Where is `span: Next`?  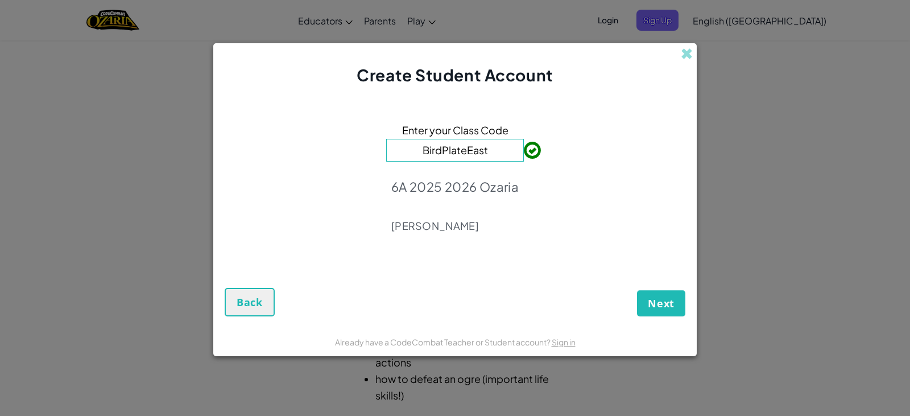
span: Next is located at coordinates (661, 303).